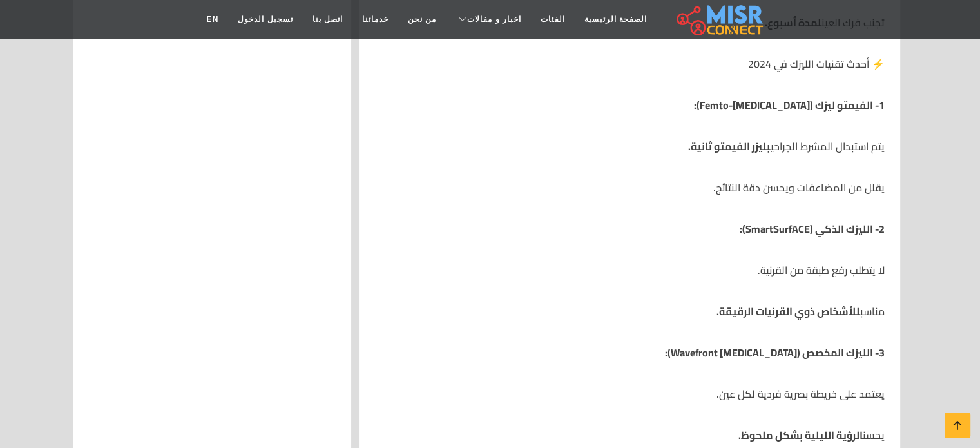 The width and height of the screenshot is (980, 448). What do you see at coordinates (375, 19) in the screenshot?
I see `a: خدماتنا` at bounding box center [375, 19].